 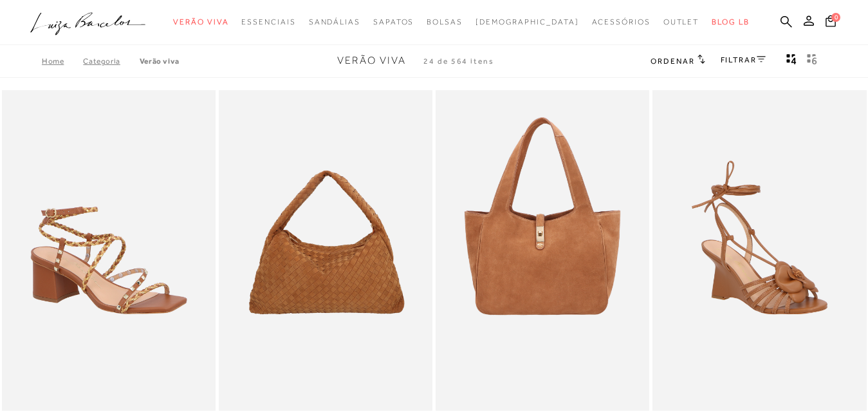 I want to click on img: SANDÁLIA ANABELA EM COURO CARAMELO AMARRAÇÃO E APLICAÇÃO FLORAL, so click(x=760, y=250).